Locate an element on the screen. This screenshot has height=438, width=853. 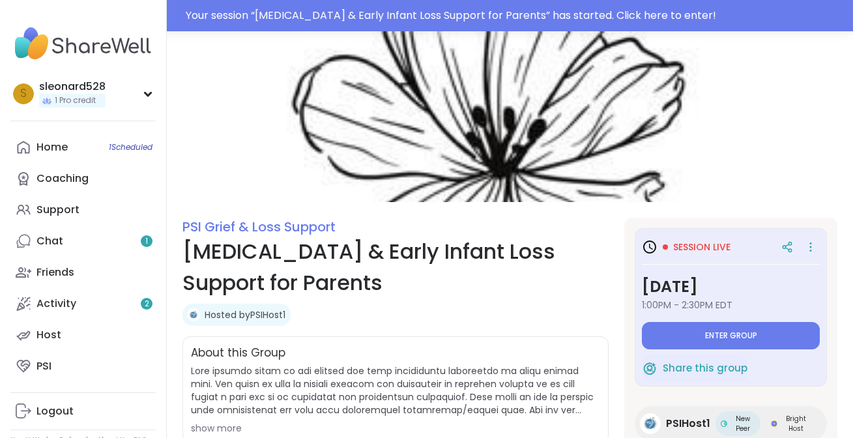
span: 2 is located at coordinates (147, 304).